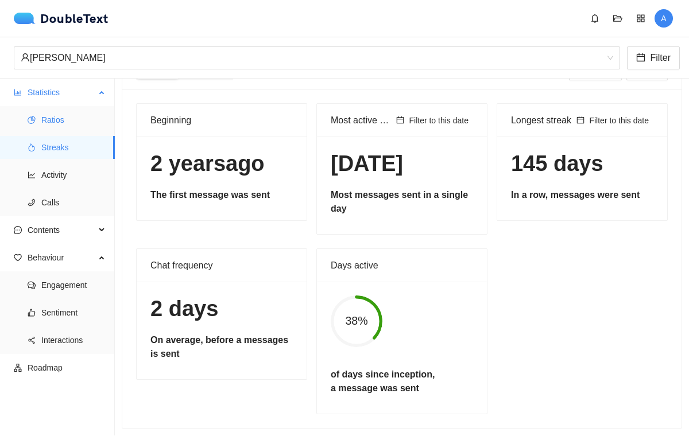 This screenshot has width=689, height=440. I want to click on button: folder-open, so click(618, 18).